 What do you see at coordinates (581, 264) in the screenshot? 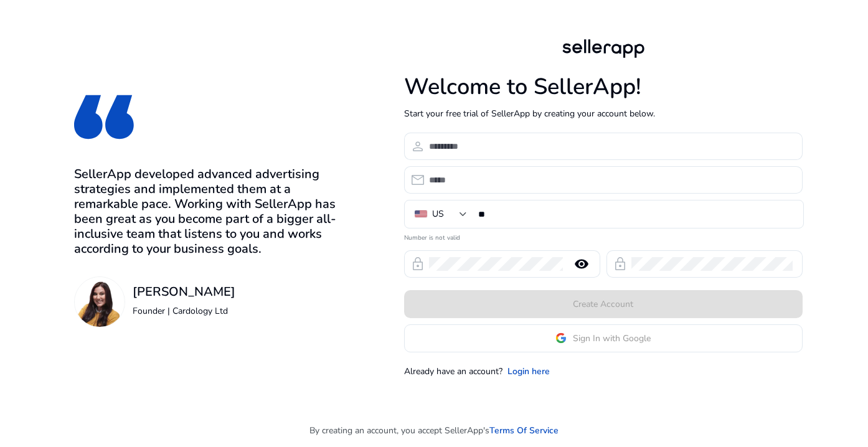
I see `mat-icon: remove_red_eye` at bounding box center [581, 264].